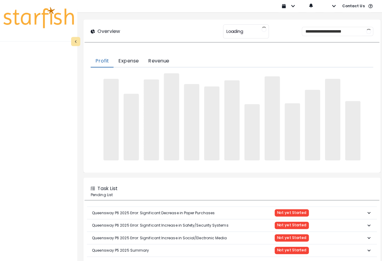  I want to click on p: Queensway P6 2025 Error: Significant Increase in Safety/Security Systems, so click(158, 223).